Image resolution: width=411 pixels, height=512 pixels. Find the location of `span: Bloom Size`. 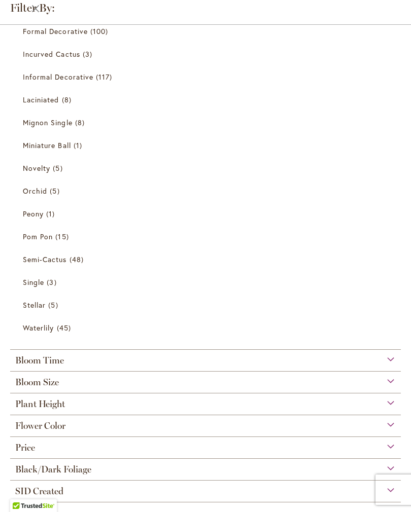

span: Bloom Size is located at coordinates (37, 382).